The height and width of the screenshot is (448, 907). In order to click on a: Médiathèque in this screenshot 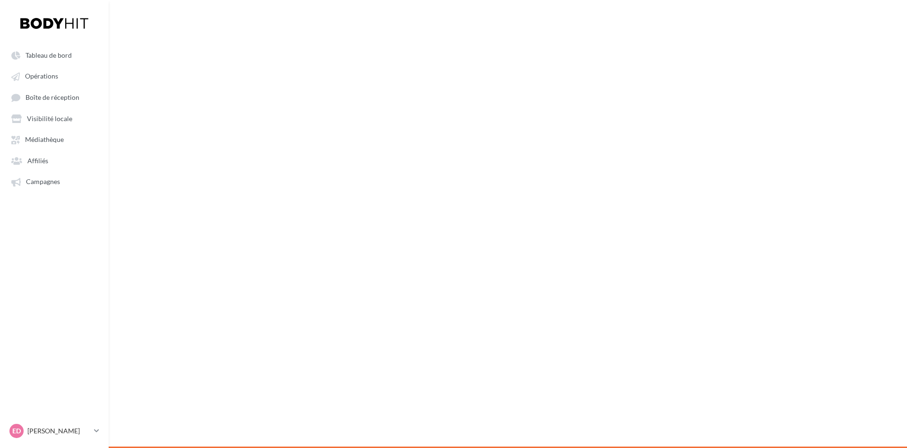, I will do `click(54, 139)`.